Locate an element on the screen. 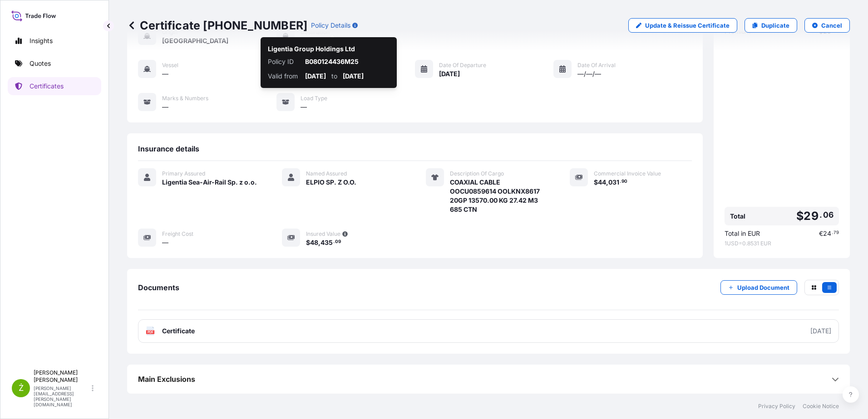  a: Update & Reissue Certificate is located at coordinates (683, 26).